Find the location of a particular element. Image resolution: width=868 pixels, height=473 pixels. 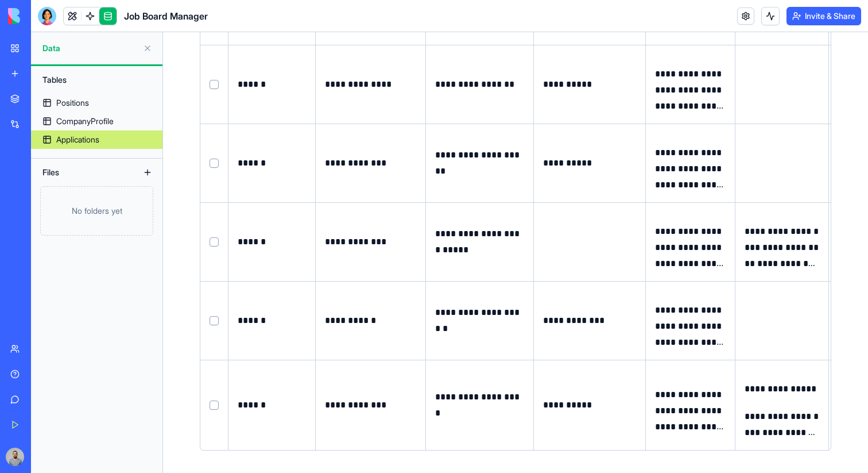

img: image_123650291_bsq8ao.jpg is located at coordinates (15, 456).